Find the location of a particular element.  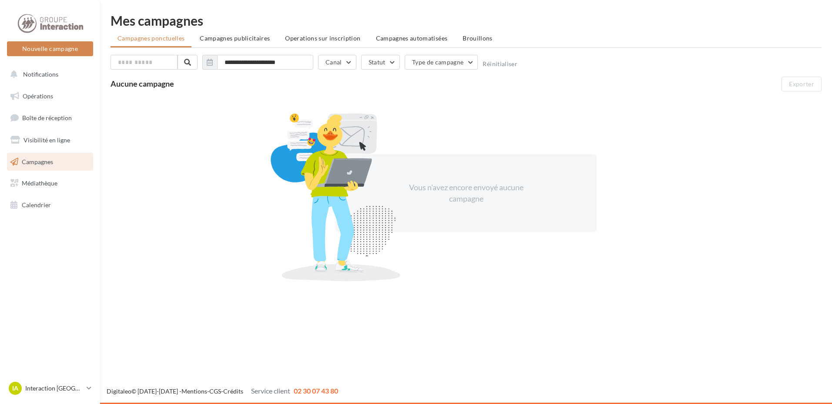

a: Médiathèque is located at coordinates (50, 183).